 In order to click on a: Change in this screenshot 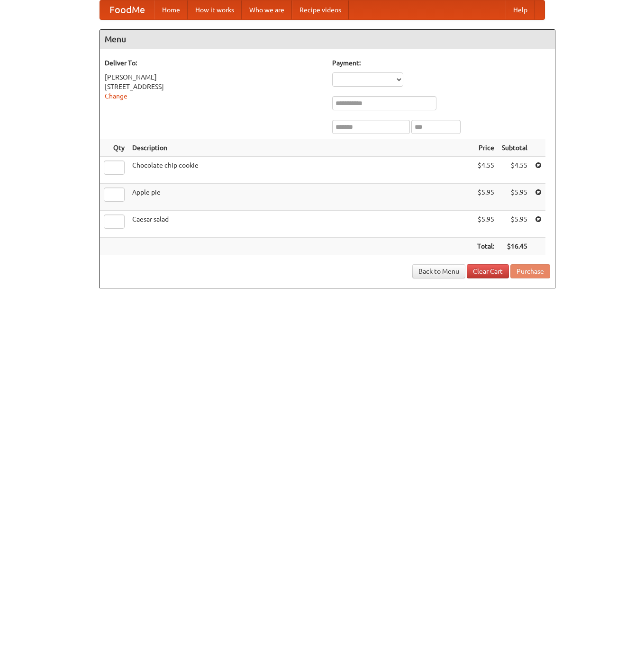, I will do `click(116, 96)`.